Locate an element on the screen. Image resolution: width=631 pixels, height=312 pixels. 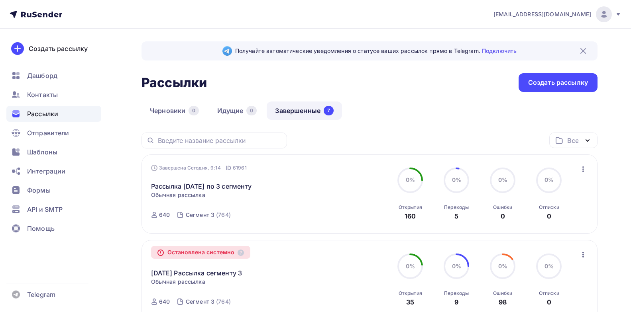
span: 61961 is located at coordinates (239, 168).